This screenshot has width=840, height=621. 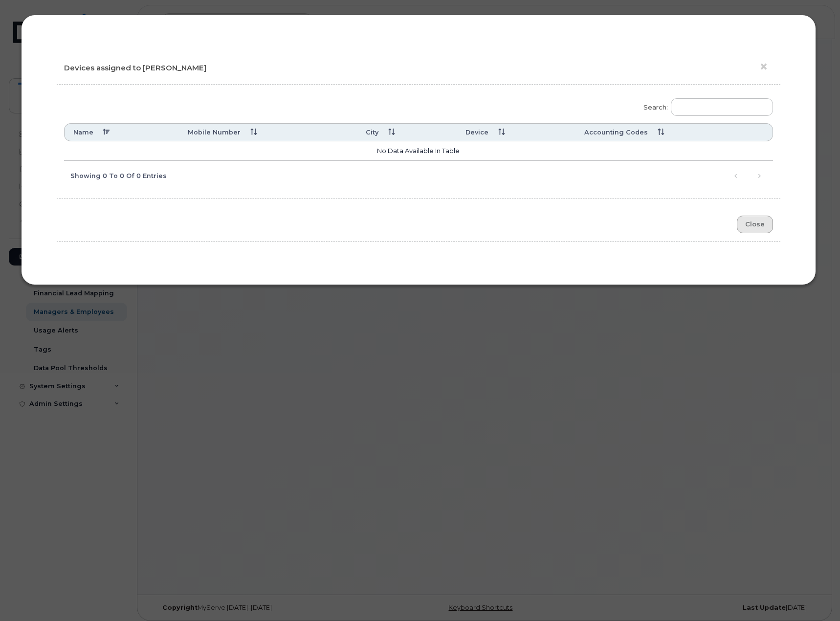 What do you see at coordinates (407, 132) in the screenshot?
I see `th: City : activate to sort column ascending` at bounding box center [407, 132].